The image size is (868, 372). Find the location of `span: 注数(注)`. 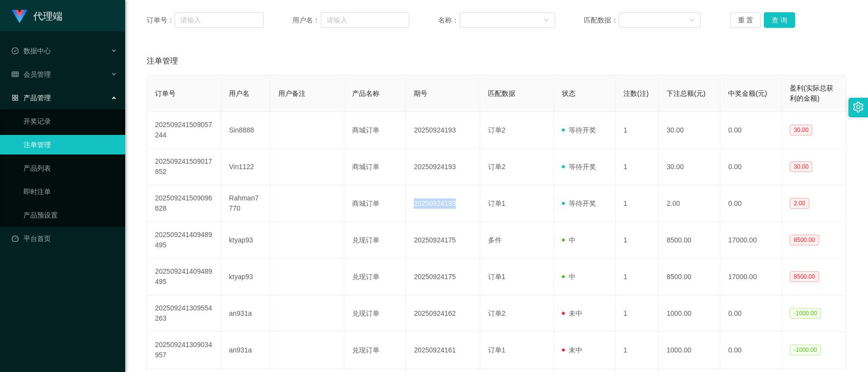

span: 注数(注) is located at coordinates (636, 93).